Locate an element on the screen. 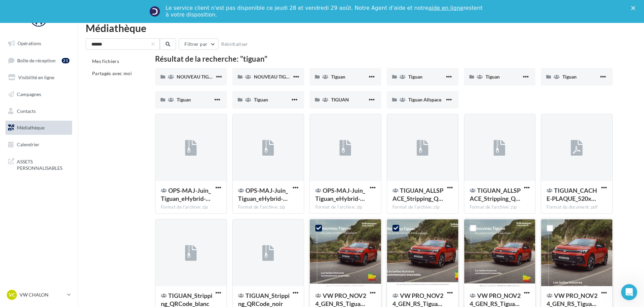 The image size is (644, 307). span: Opérations is located at coordinates (29, 43).